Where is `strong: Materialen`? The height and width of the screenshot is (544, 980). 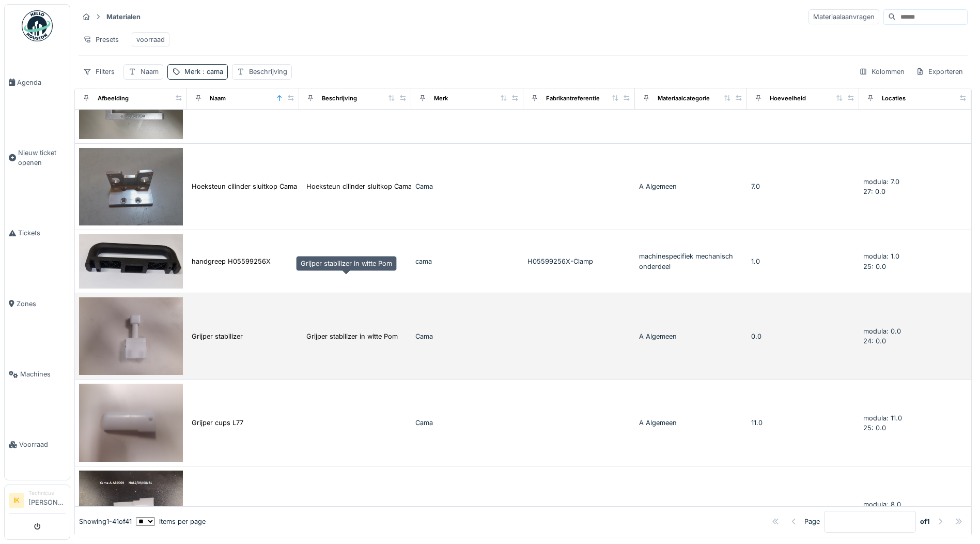
strong: Materialen is located at coordinates (123, 17).